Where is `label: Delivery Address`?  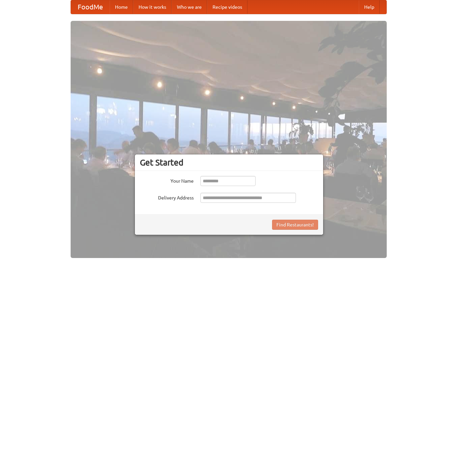
label: Delivery Address is located at coordinates (167, 197).